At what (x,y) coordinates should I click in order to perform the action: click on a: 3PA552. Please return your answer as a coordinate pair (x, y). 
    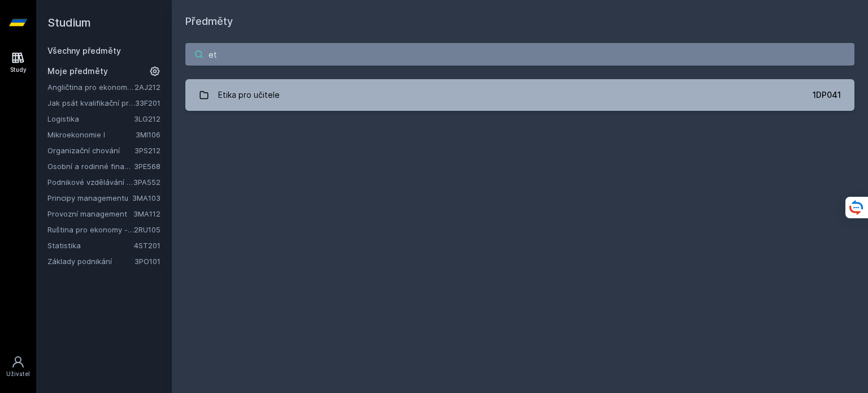
    Looking at the image, I should click on (147, 182).